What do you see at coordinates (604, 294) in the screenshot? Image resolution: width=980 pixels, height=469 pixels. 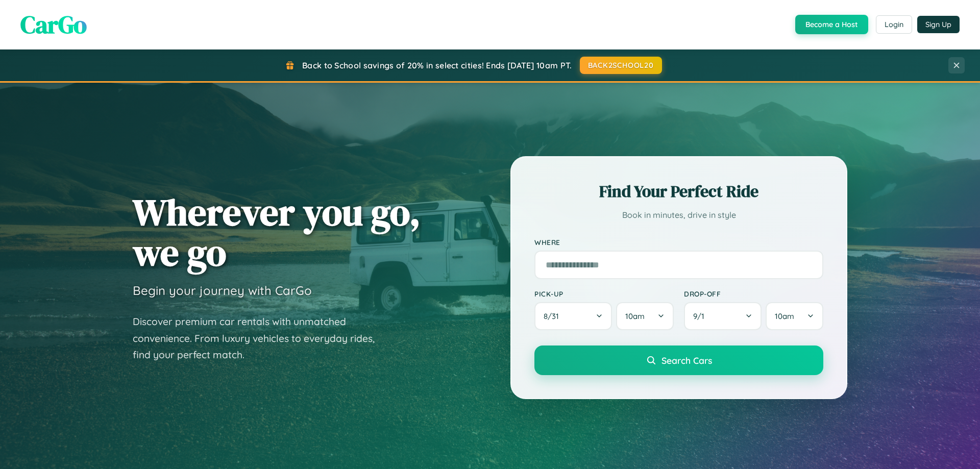 I see `label: Pick-up` at bounding box center [604, 294].